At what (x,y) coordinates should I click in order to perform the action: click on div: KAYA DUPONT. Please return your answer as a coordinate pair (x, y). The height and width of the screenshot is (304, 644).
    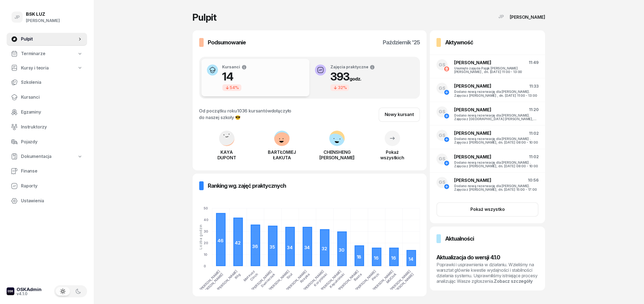
    Looking at the image, I should click on (227, 155).